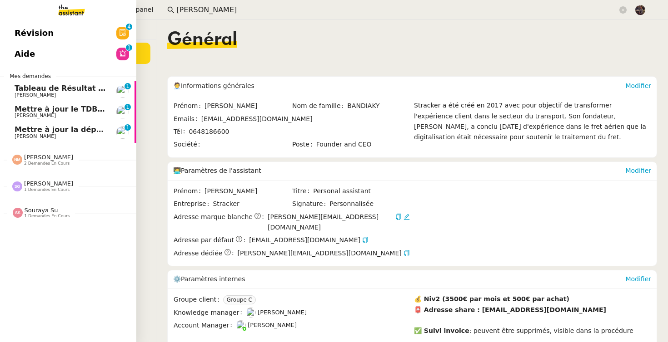 This screenshot has height=342, width=668. Describe the element at coordinates (361, 191) in the screenshot. I see `span: Personal assistant` at that location.